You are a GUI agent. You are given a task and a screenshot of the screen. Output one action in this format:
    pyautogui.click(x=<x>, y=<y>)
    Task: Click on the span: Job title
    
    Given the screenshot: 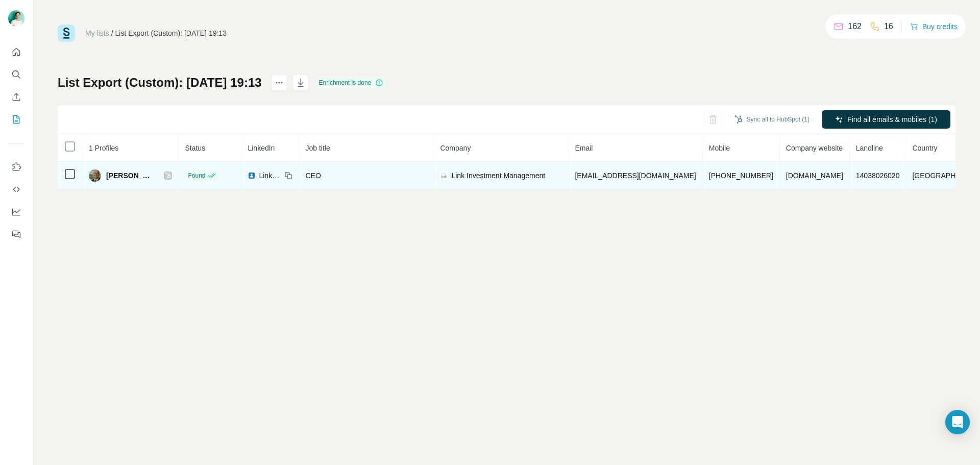 What is the action you would take?
    pyautogui.click(x=317, y=148)
    